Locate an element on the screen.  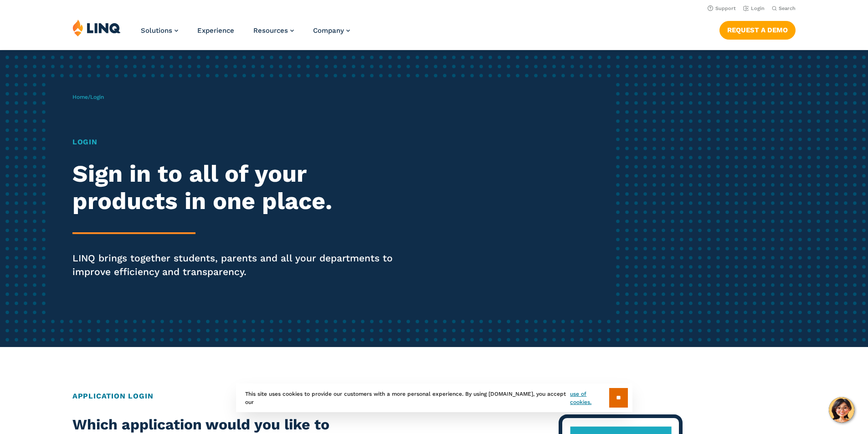
h2: Sign in to all of your products in one place. is located at coordinates (239, 188).